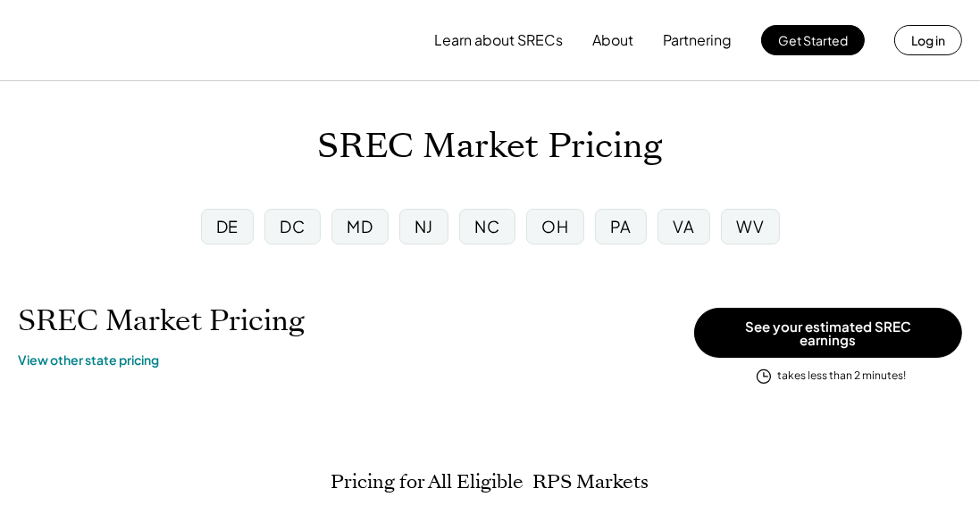 The height and width of the screenshot is (530, 980). I want to click on button: Learn about SRECs, so click(498, 40).